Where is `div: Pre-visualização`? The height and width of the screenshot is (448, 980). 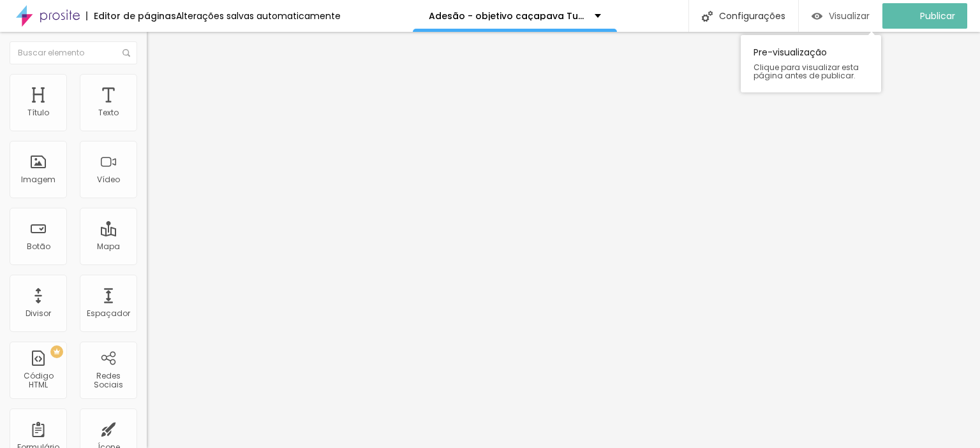
div: Pre-visualização is located at coordinates (811, 64).